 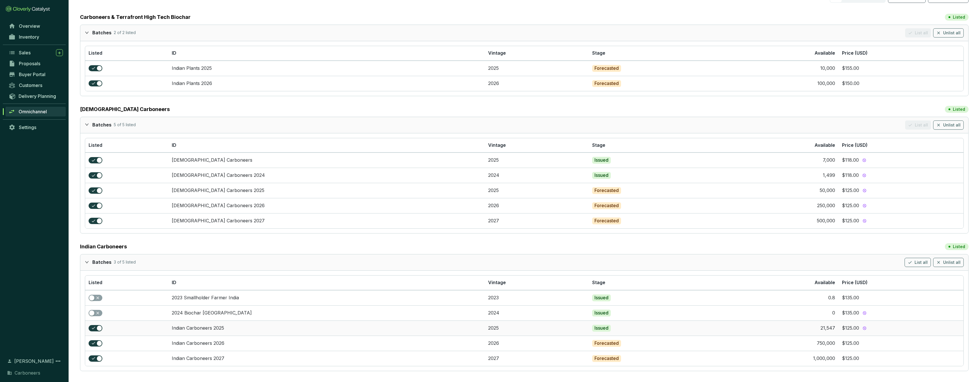 What do you see at coordinates (95, 53) in the screenshot?
I see `span: Listed` at bounding box center [95, 53].